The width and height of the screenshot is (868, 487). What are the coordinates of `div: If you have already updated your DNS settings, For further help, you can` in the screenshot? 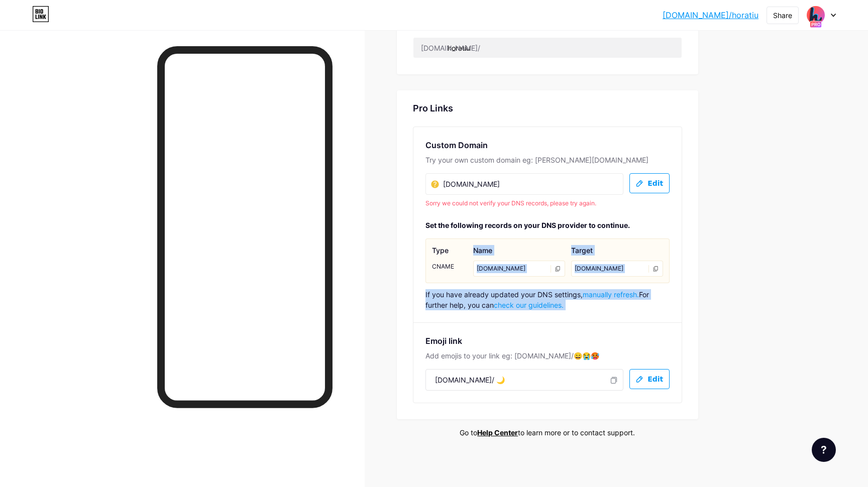 It's located at (548, 300).